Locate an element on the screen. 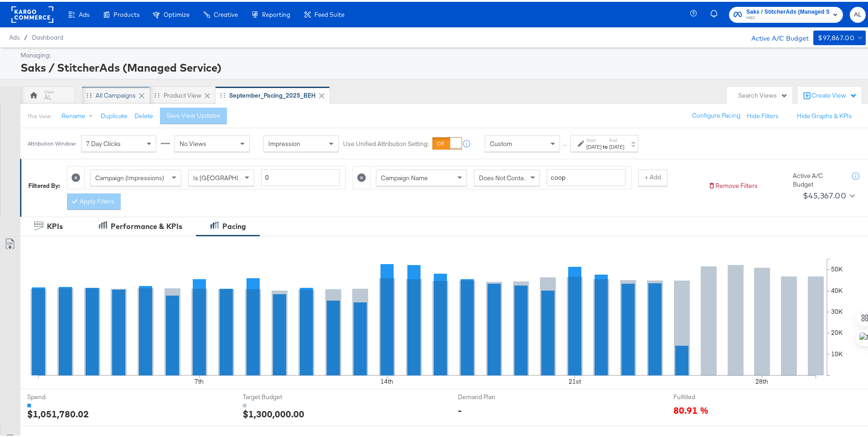 Image resolution: width=868 pixels, height=437 pixels. div: Filtered By: is located at coordinates (44, 184).